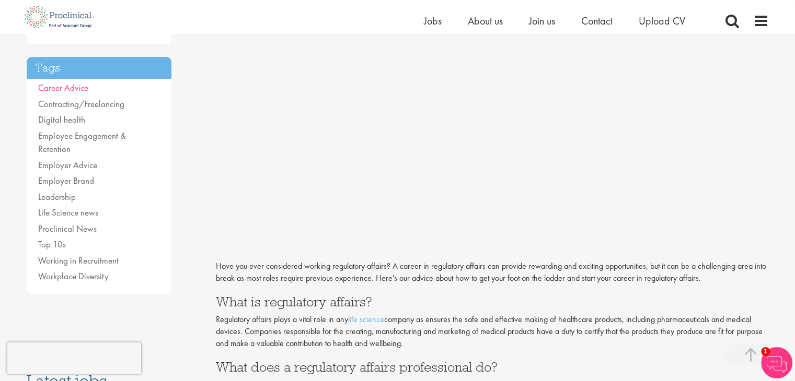  What do you see at coordinates (492, 367) in the screenshot?
I see `h3: What does a regulatory affairs professional do?` at bounding box center [492, 367].